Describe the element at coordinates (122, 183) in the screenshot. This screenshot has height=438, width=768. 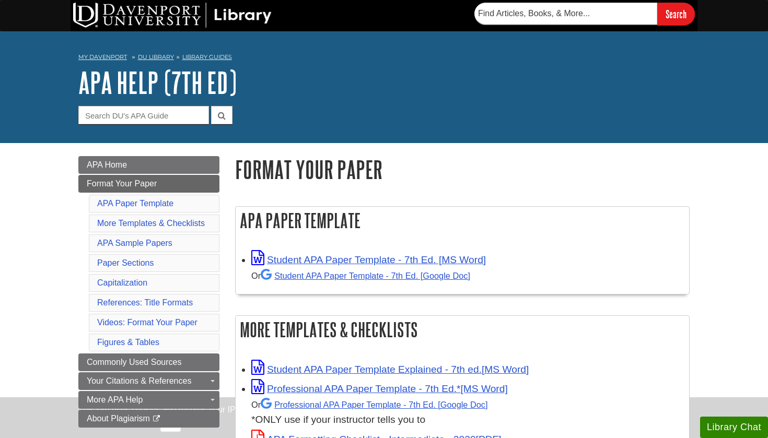
I see `span: Format Your Paper` at that location.